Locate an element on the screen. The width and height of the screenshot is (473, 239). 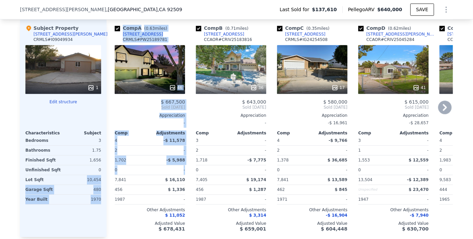
div: Comp B is located at coordinates (223, 28).